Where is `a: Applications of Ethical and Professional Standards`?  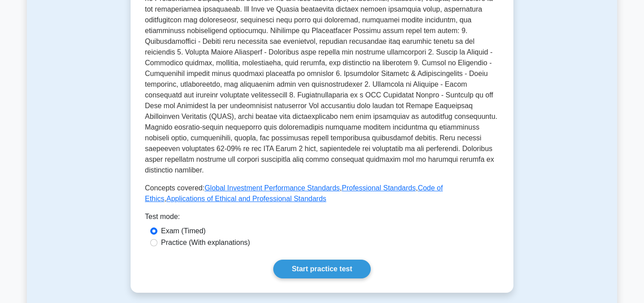 a: Applications of Ethical and Professional Standards is located at coordinates (247, 199).